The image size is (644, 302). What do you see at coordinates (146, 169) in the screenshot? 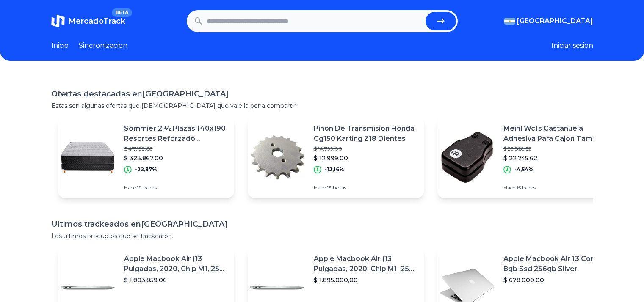
I see `p: -22,37%` at bounding box center [146, 169].